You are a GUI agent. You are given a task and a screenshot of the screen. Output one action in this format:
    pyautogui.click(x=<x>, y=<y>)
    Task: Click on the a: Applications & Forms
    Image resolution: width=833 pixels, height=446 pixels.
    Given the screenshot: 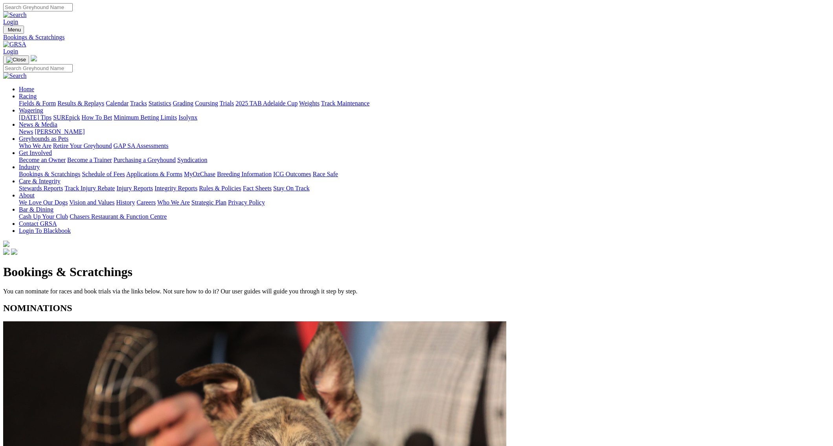 What is the action you would take?
    pyautogui.click(x=154, y=174)
    